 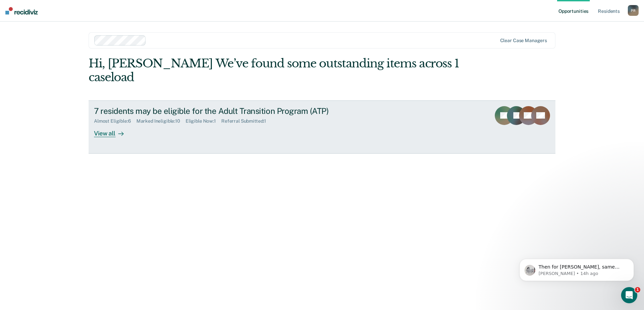 I want to click on div: Clear case managers, so click(x=524, y=40).